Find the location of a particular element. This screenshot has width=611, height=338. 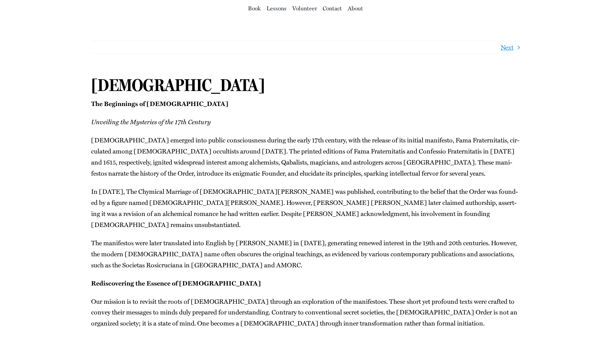

a: About is located at coordinates (355, 8).